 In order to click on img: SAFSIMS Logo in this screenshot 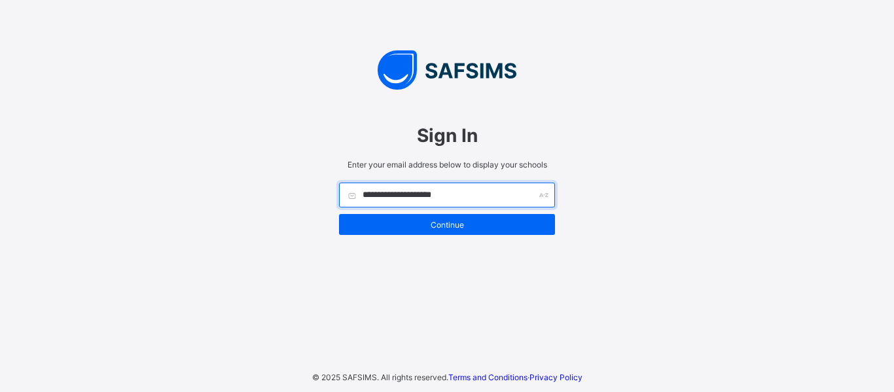, I will do `click(447, 70)`.